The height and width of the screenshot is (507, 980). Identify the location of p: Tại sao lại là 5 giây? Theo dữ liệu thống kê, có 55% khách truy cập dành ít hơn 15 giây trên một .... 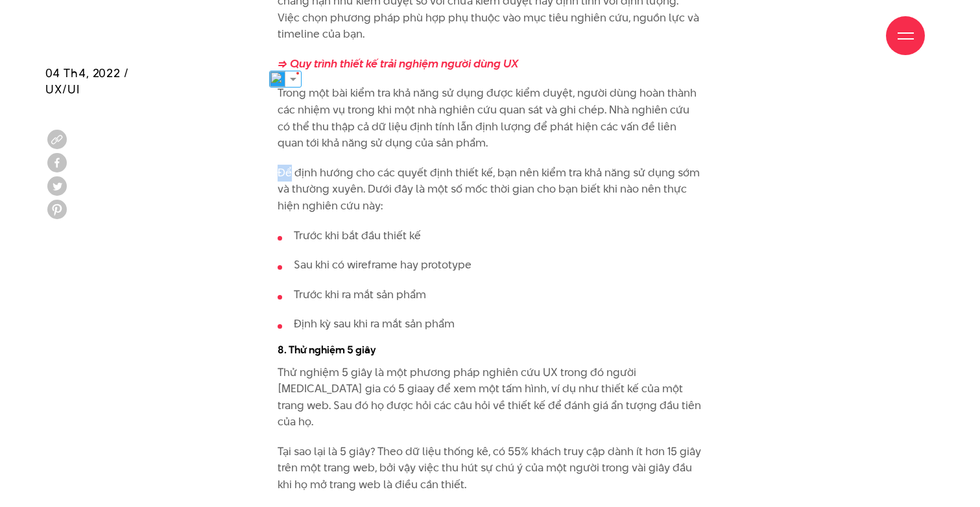
(490, 468).